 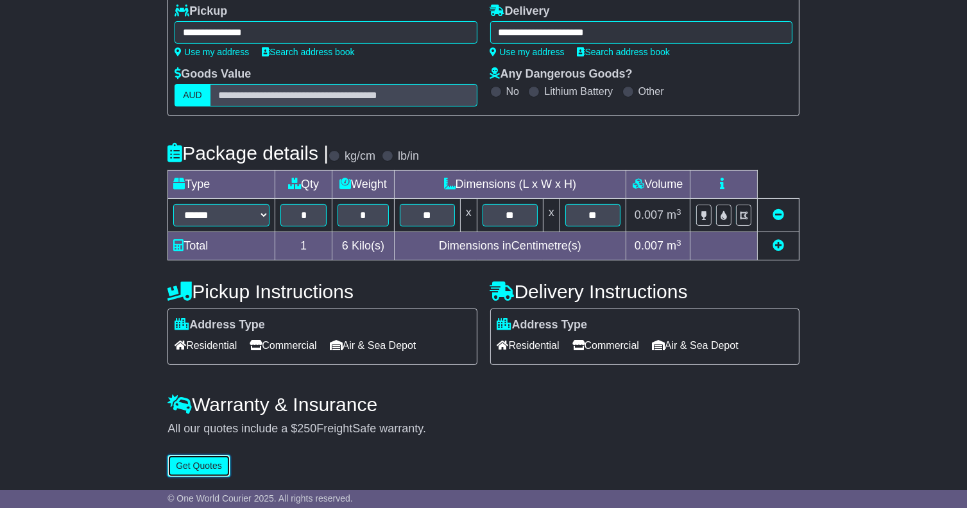 I want to click on span: 250, so click(x=307, y=428).